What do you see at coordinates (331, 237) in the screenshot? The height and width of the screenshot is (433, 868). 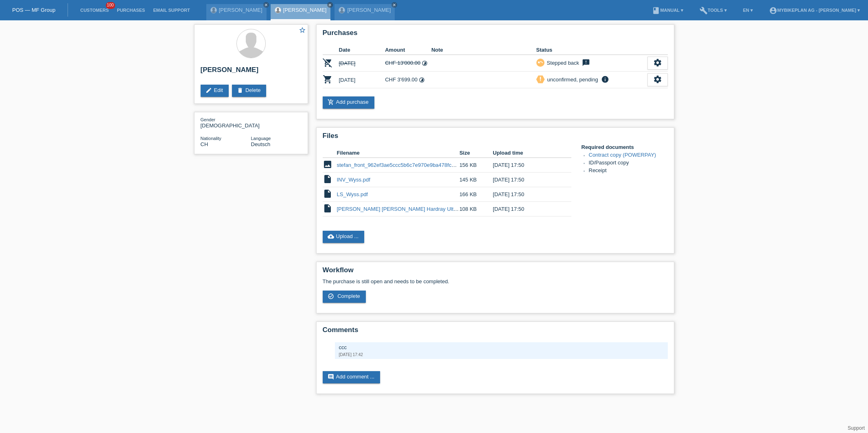 I see `i: cloud_upload` at bounding box center [331, 237].